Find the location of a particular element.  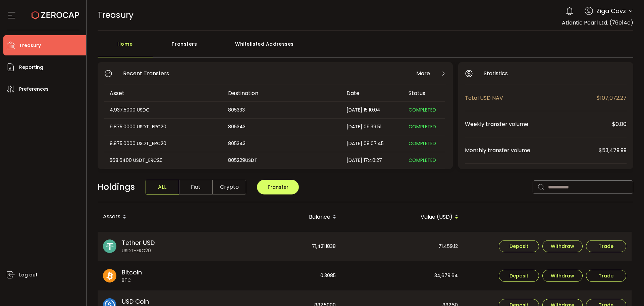

span: Statistics is located at coordinates (496, 73).